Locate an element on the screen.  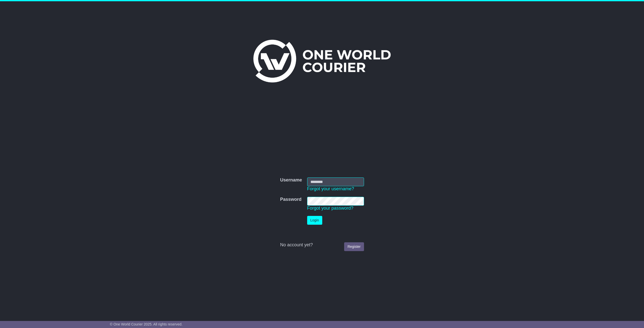
a: Forgot your username? is located at coordinates (330, 189).